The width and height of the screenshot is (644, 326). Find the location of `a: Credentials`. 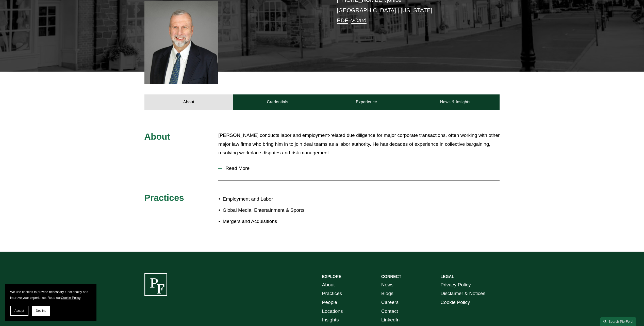

a: Credentials is located at coordinates (278, 102).